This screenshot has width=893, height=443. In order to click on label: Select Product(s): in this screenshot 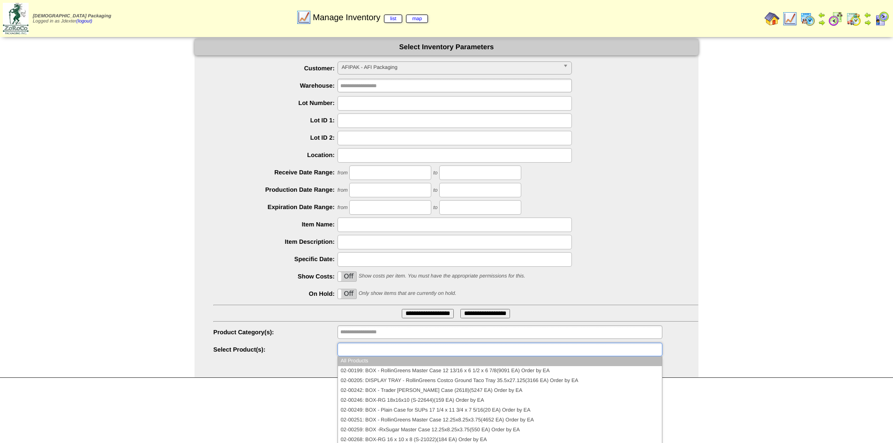, I will do `click(275, 349)`.